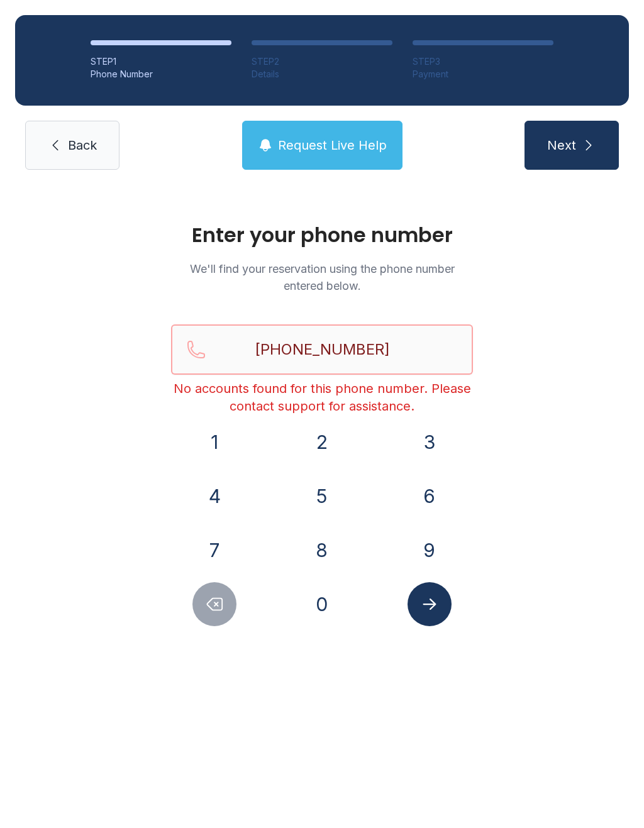 The image size is (644, 828). Describe the element at coordinates (322, 550) in the screenshot. I see `button: 8` at that location.